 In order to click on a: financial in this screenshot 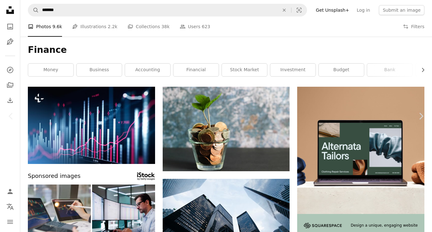, I will do `click(196, 70)`.